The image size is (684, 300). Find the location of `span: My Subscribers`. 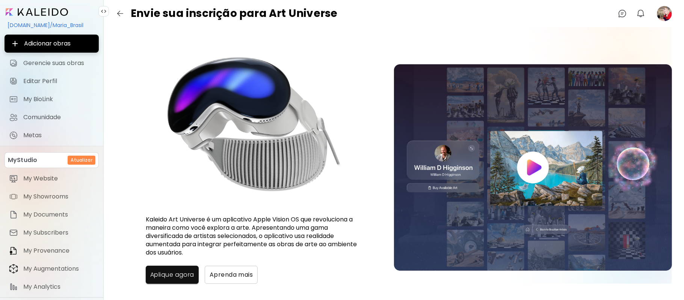

span: My Subscribers is located at coordinates (59, 232).